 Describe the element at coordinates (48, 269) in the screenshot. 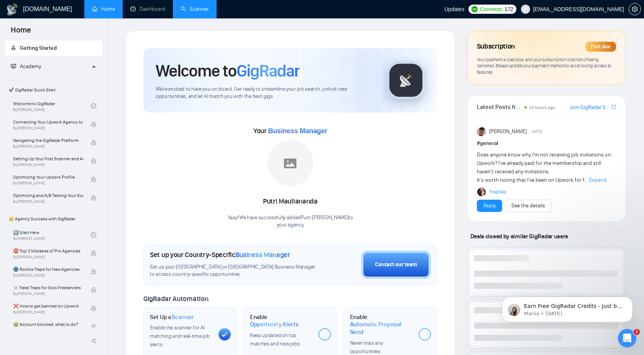

I see `span: 🌚 Rookie Traps for New Agencies` at that location.